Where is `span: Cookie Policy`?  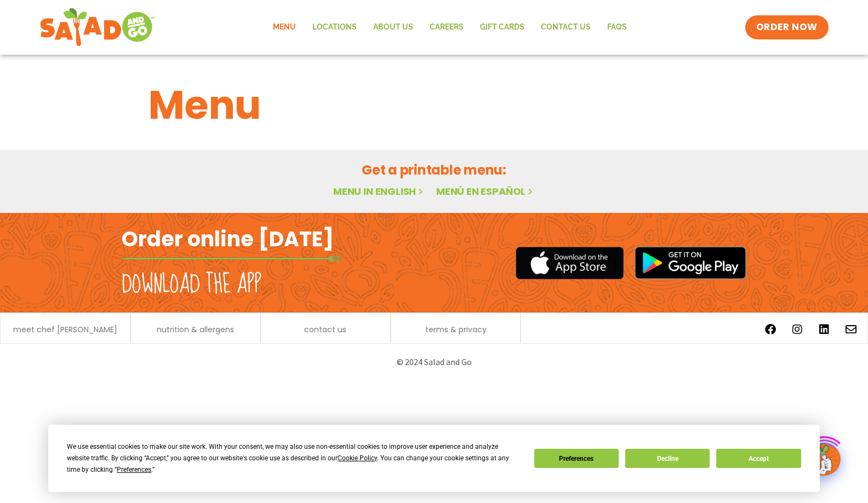
span: Cookie Policy is located at coordinates (357, 458).